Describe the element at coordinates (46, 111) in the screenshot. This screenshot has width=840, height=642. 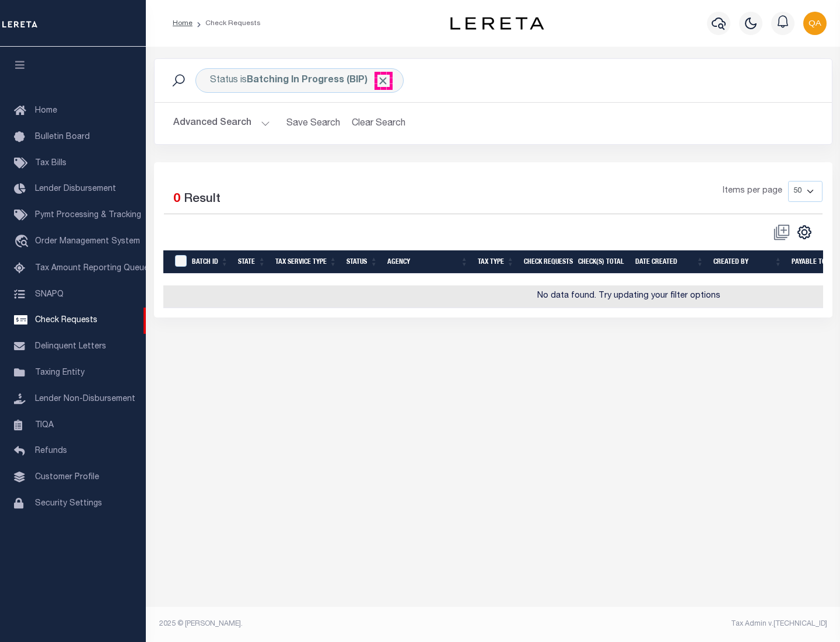
I see `span: Home` at that location.